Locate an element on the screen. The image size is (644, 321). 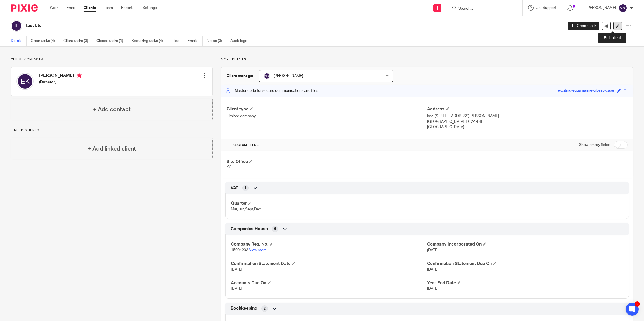
a: Clients is located at coordinates (89, 8).